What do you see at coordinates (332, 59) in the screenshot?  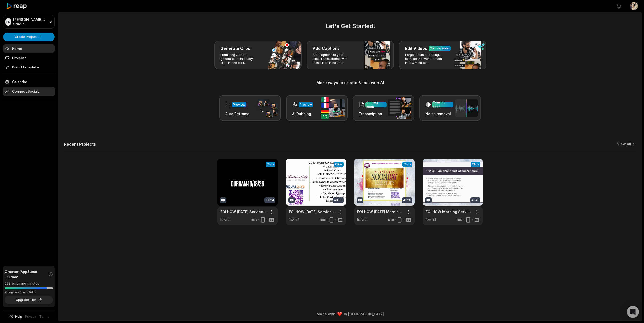 I see `p: Add captions to your clips, reels, stories with less effort in no time.` at bounding box center [332, 59].